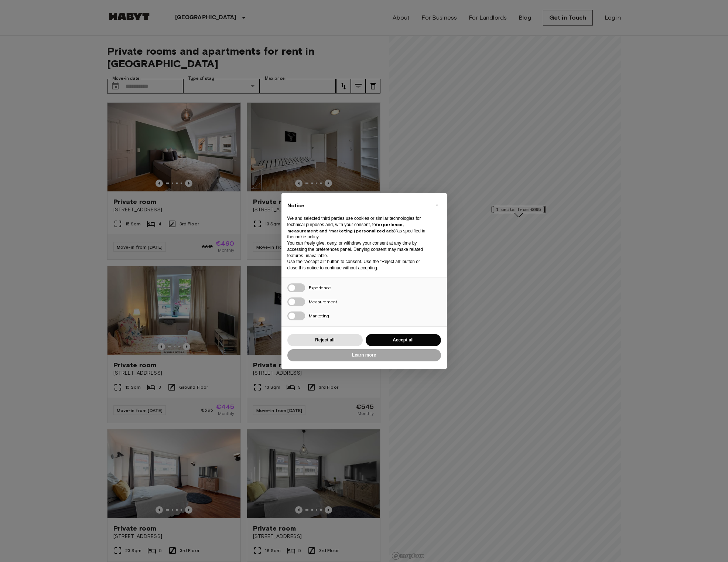  Describe the element at coordinates (403, 340) in the screenshot. I see `button: Accept all` at that location.